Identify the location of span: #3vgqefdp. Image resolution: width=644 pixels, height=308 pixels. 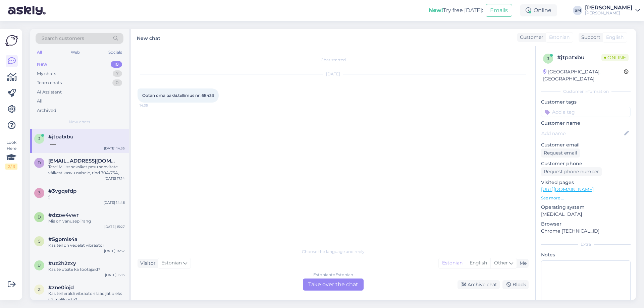
(62, 191).